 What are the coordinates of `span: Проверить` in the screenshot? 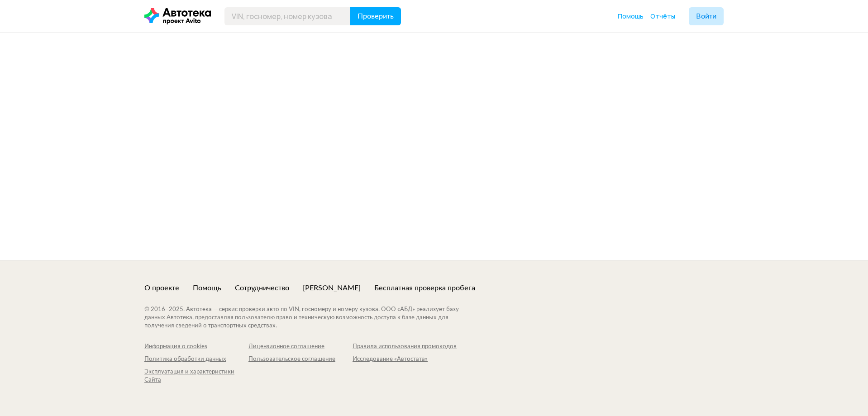 It's located at (375, 16).